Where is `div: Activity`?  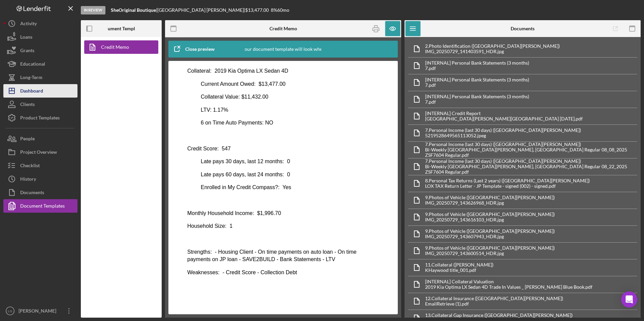
div: Activity is located at coordinates (28, 25).